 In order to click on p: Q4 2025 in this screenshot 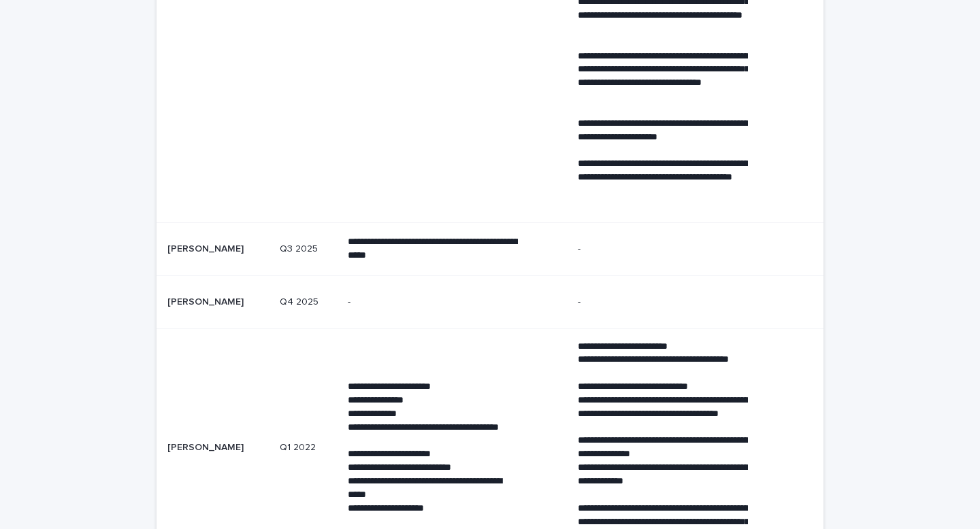, I will do `click(308, 302)`.